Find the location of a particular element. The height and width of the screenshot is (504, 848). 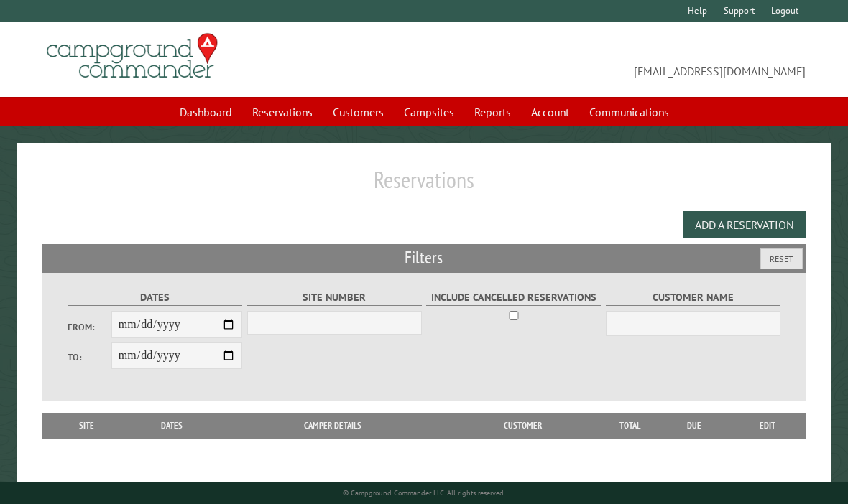

th: Customer is located at coordinates (522, 426).